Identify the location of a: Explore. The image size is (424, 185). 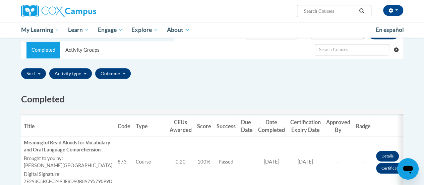
(145, 30).